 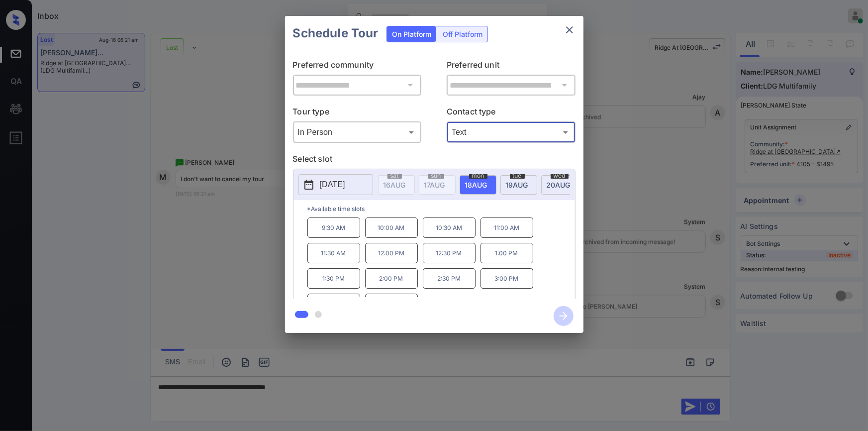 What do you see at coordinates (441, 209) in the screenshot?
I see `p: *Available time slots` at bounding box center [441, 209].